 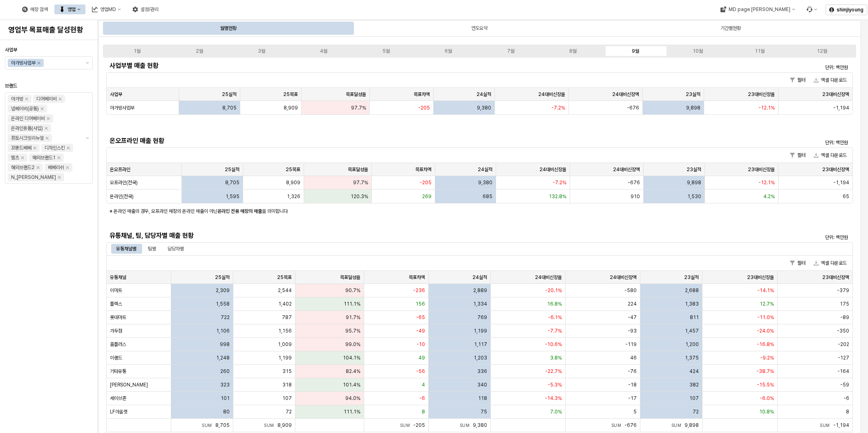 What do you see at coordinates (830, 155) in the screenshot?
I see `button: 엑셀 다운로드` at bounding box center [830, 155].